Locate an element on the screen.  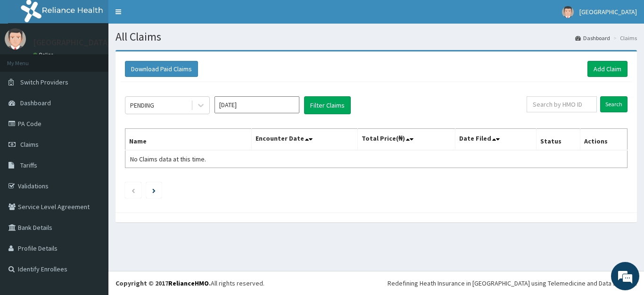
input: Search by HMO ID is located at coordinates (561, 104).